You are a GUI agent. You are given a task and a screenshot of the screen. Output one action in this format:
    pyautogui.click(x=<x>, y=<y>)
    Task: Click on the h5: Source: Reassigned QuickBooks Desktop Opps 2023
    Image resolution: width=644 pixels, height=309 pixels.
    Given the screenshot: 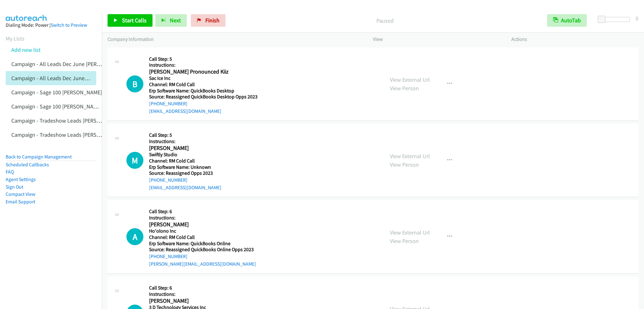 What is the action you would take?
    pyautogui.click(x=203, y=97)
    